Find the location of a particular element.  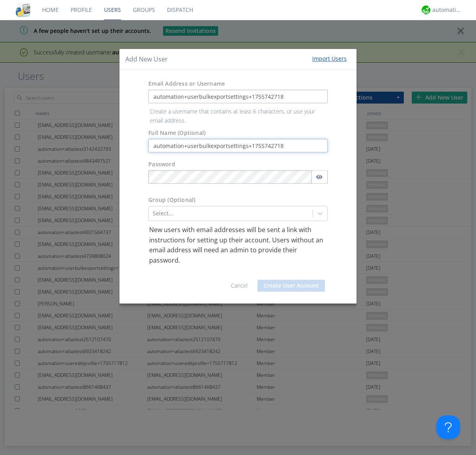

button: Create User Account is located at coordinates (291, 286).